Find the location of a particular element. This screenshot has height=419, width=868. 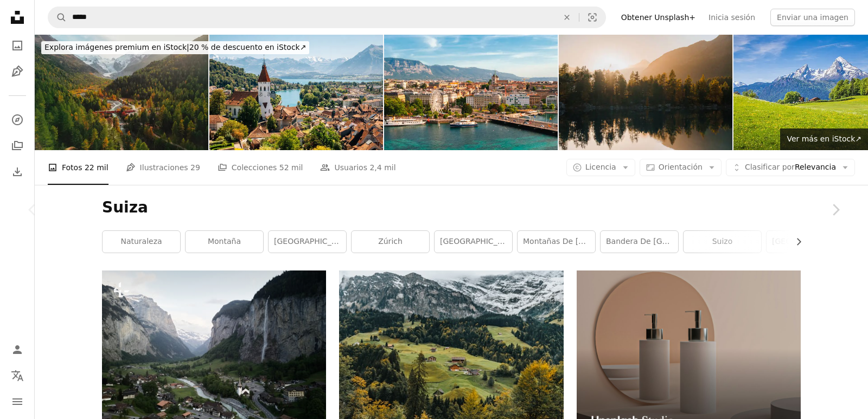

a: Ilustraciones is located at coordinates (17, 72).